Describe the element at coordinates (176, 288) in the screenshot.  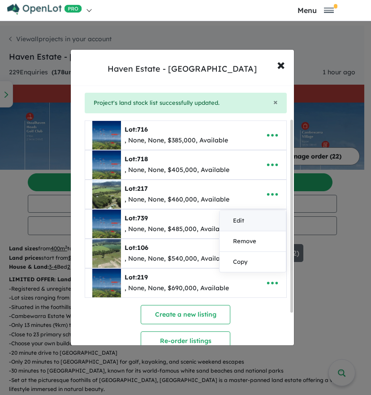
I see `div: , None, None, $690,000, Available` at that location.